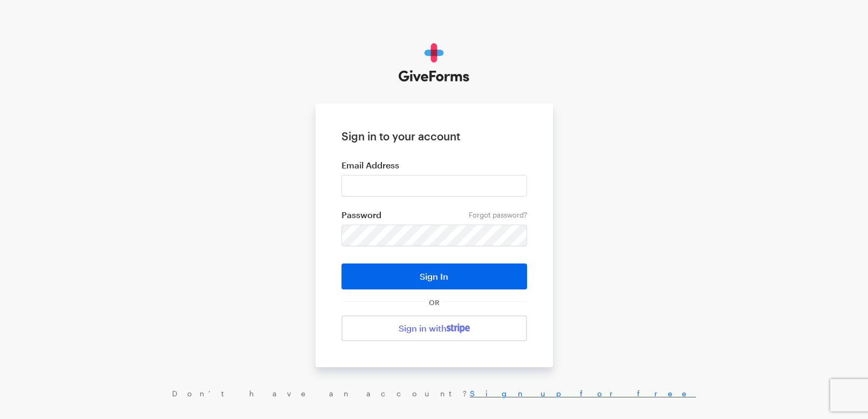 Image resolution: width=868 pixels, height=419 pixels. I want to click on span: OR, so click(434, 302).